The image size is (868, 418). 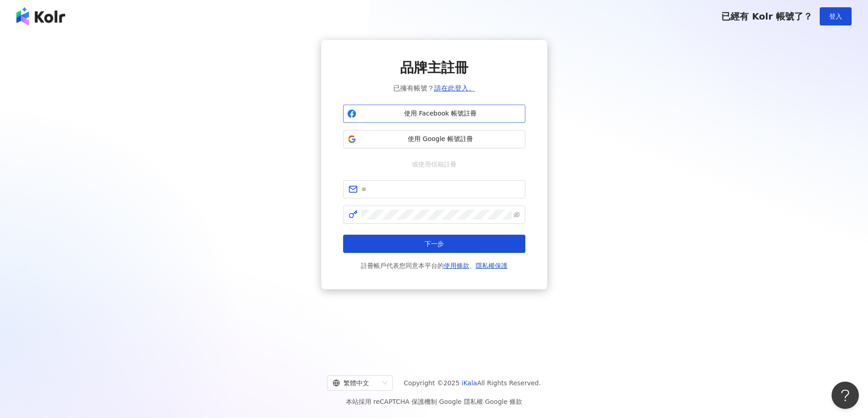 What do you see at coordinates (434, 266) in the screenshot?
I see `span: 註冊帳戶代表您同意本平台的 、` at bounding box center [434, 266].